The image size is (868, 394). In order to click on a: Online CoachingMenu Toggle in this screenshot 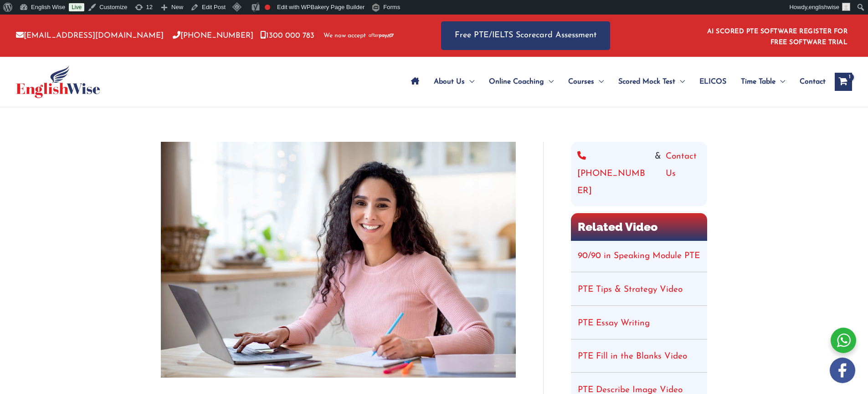, I will do `click(521, 82)`.